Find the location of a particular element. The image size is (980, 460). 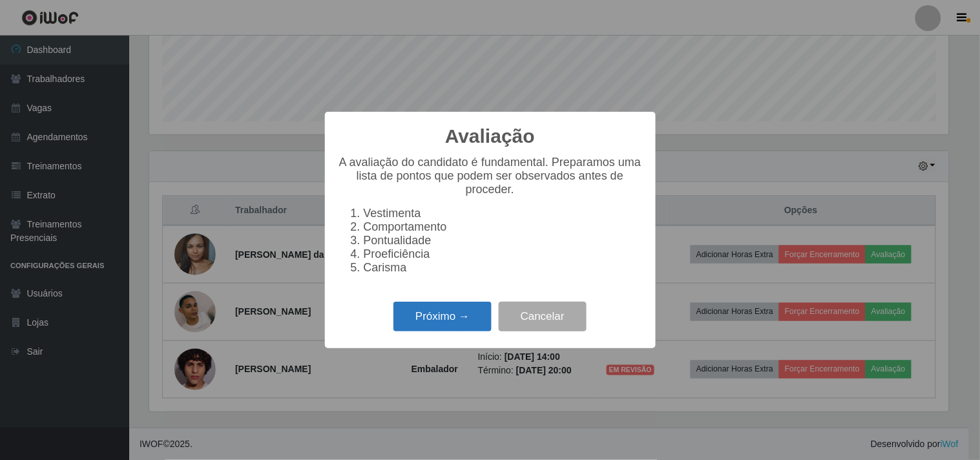

li: Vestimenta is located at coordinates (503, 213).